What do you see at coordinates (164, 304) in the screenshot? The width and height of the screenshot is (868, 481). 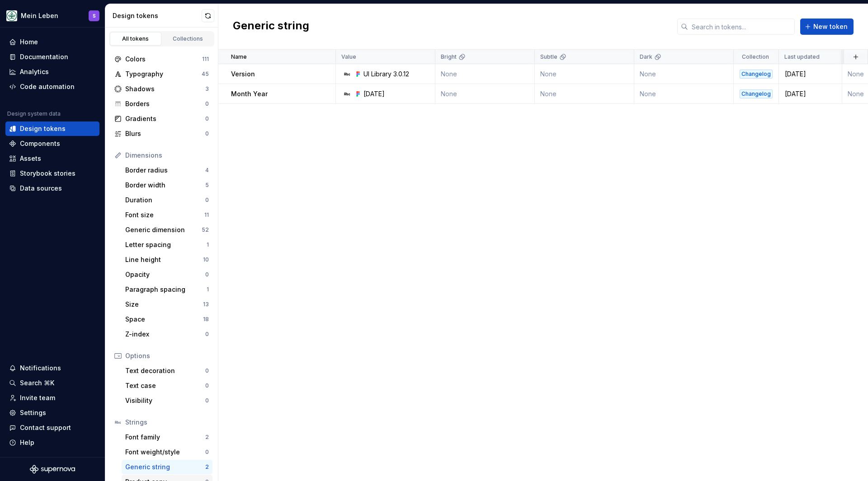 I see `div: Size` at bounding box center [164, 304].